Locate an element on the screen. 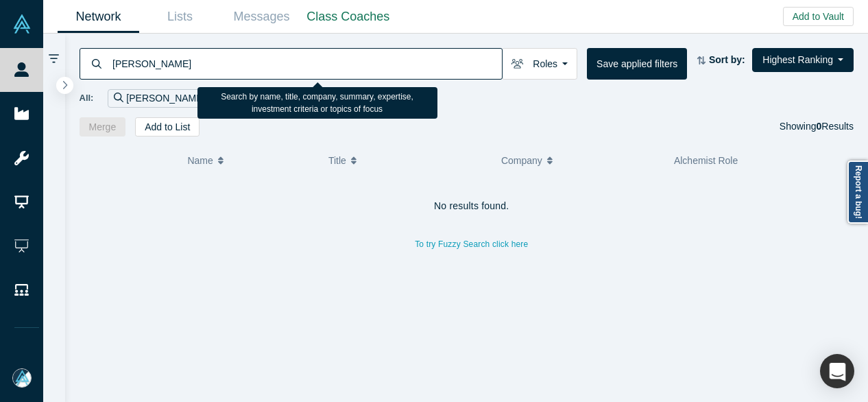  img: Alchemist Vault Logo is located at coordinates (22, 24).